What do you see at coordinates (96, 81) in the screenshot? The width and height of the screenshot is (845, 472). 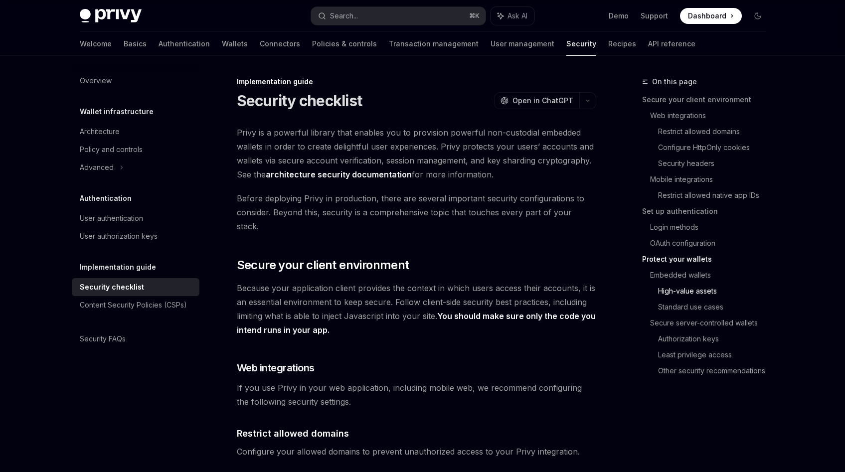 I see `div: Overview` at bounding box center [96, 81].